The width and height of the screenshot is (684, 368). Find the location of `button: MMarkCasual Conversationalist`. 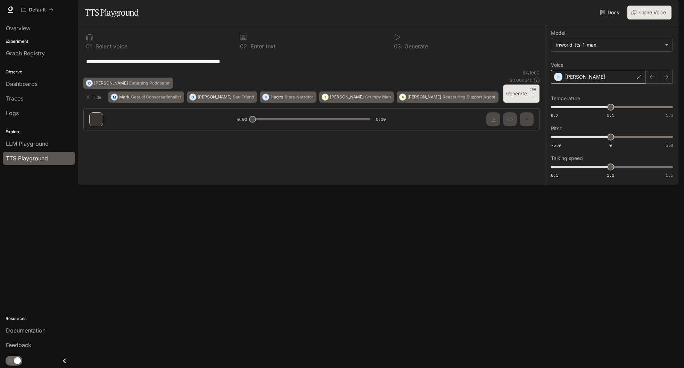

button: MMarkCasual Conversationalist is located at coordinates (146, 97).